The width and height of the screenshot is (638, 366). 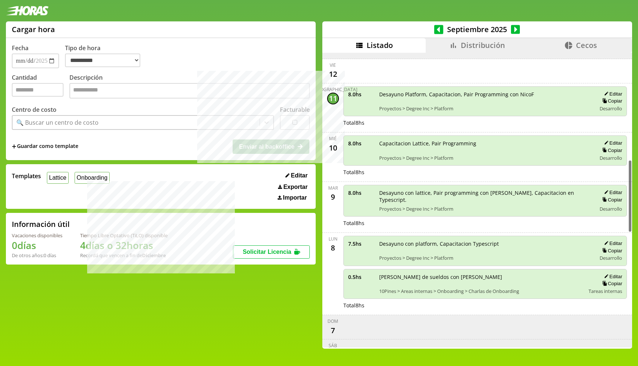 I want to click on div: mié, so click(x=333, y=138).